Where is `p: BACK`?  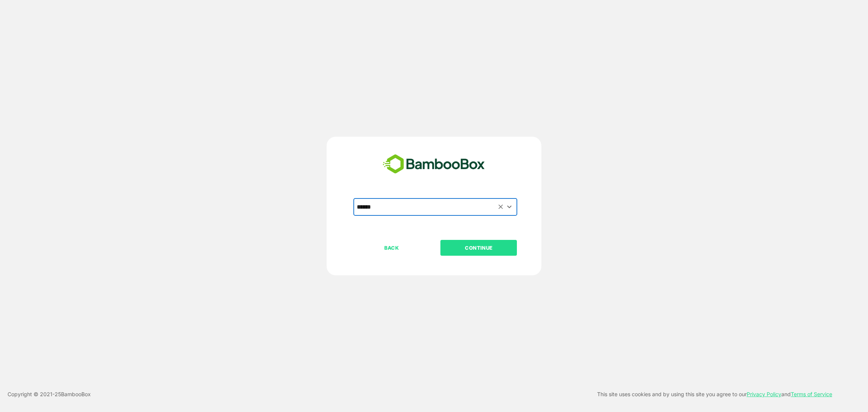
p: BACK is located at coordinates (392, 248).